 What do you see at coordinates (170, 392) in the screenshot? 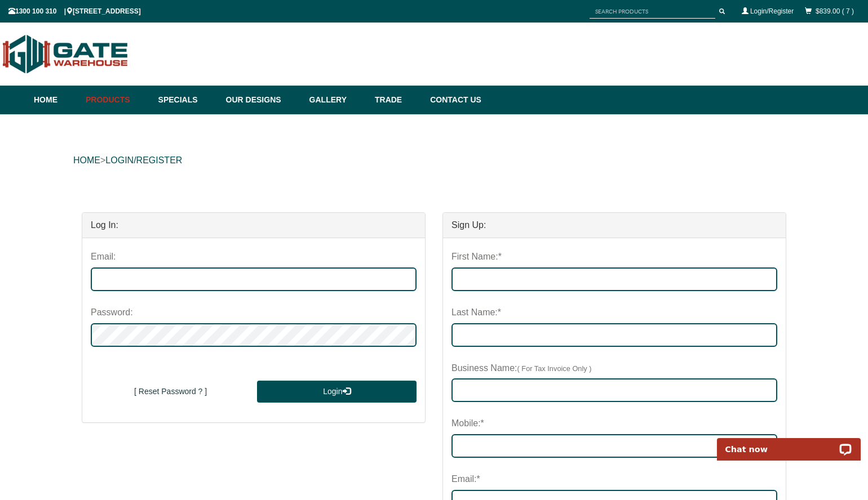
I see `button: [ Reset Password ? ]` at bounding box center [170, 392].